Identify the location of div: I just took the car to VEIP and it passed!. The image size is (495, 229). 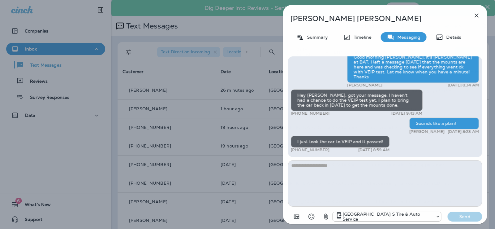
(340, 141).